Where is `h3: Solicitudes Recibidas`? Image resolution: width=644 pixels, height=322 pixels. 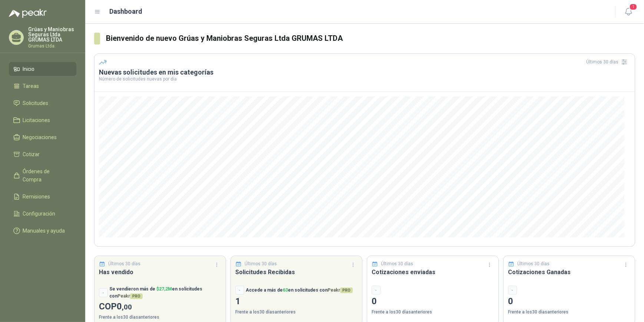 h3: Solicitudes Recibidas is located at coordinates (297, 272).